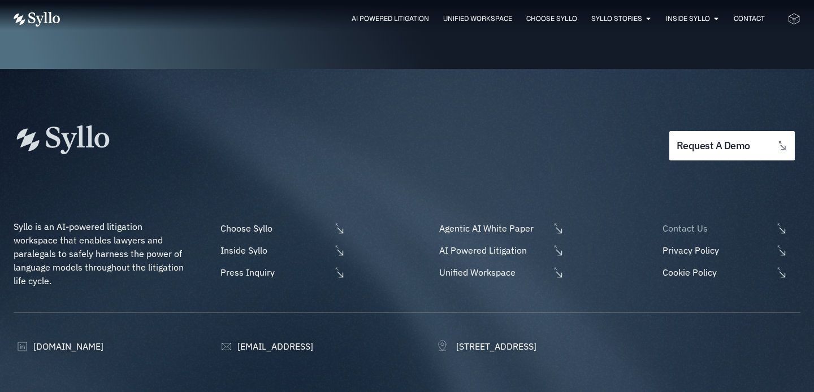 This screenshot has width=814, height=392. I want to click on span: request a demo, so click(714, 146).